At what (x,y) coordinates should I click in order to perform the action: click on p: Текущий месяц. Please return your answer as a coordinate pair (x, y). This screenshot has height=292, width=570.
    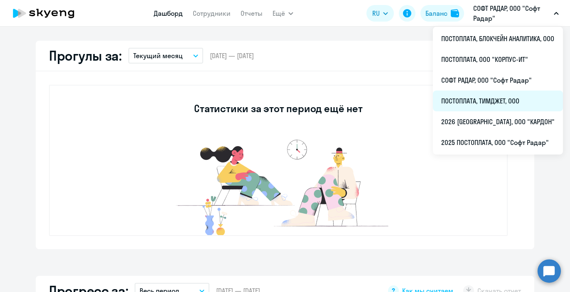
    Looking at the image, I should click on (158, 56).